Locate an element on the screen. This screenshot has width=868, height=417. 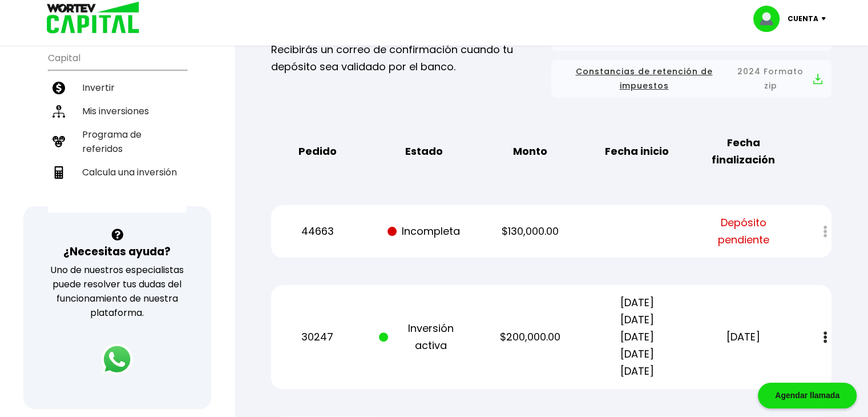
li: Invertir is located at coordinates (117, 87).